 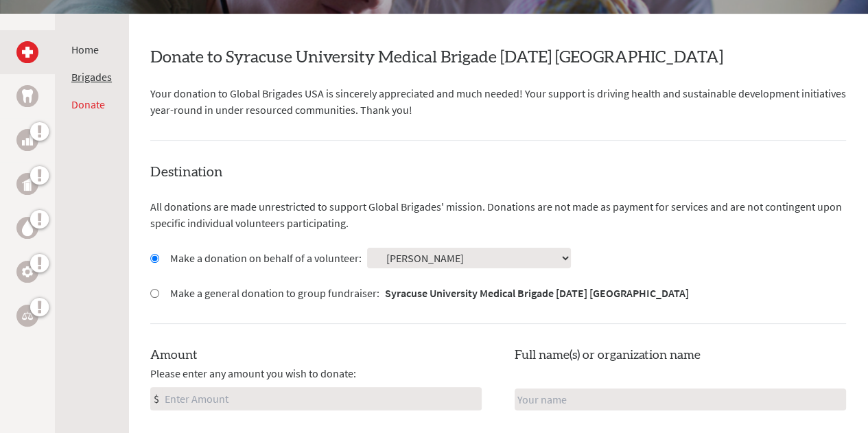 I want to click on p: Your donation to Global Brigades USA is sincerely appreciated and much needed! Your support is dr..., so click(x=498, y=101).